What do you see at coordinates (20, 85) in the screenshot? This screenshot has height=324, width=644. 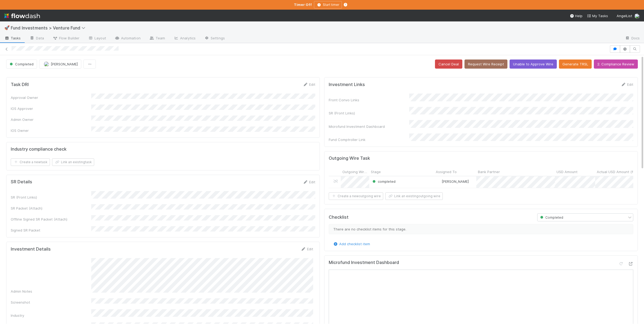 I see `h5: Task DRI` at bounding box center [20, 85].